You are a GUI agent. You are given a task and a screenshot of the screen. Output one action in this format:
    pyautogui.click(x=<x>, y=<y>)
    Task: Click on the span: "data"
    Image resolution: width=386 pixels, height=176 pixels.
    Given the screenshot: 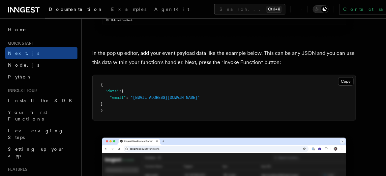 What is the action you would take?
    pyautogui.click(x=112, y=91)
    